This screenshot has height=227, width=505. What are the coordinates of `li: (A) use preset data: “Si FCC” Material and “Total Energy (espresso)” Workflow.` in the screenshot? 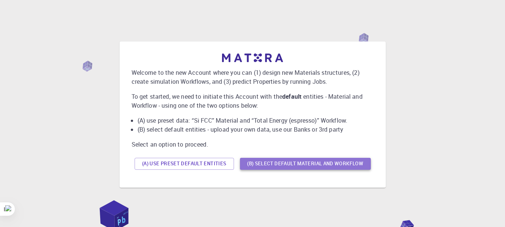 It's located at (256, 120).